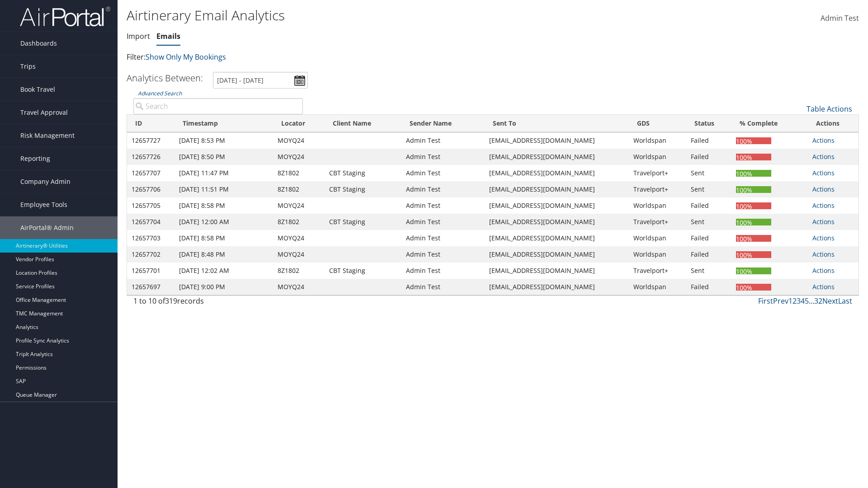 This screenshot has width=868, height=488. I want to click on h1: Airtinerary Email Analytics, so click(371, 16).